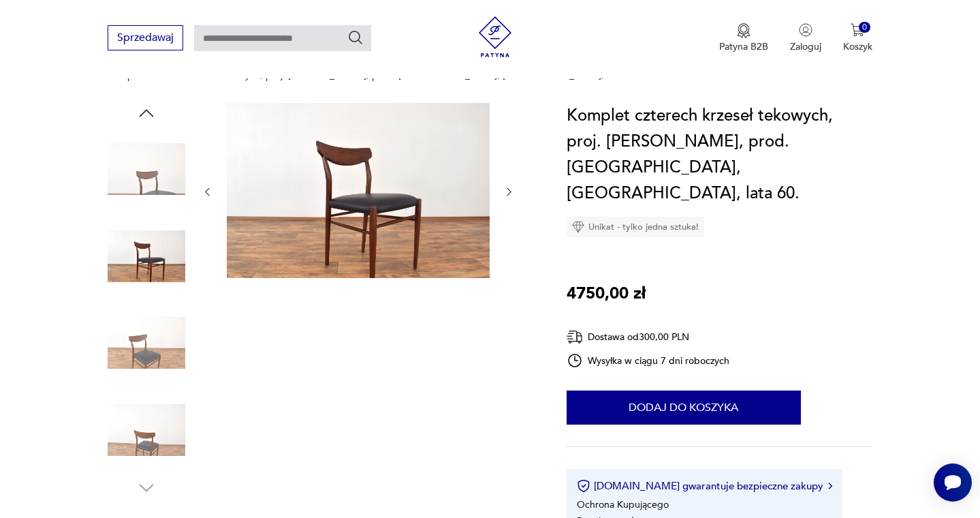 The height and width of the screenshot is (518, 980). What do you see at coordinates (635, 227) in the screenshot?
I see `div: Unikat - tylko jedna sztuka!` at bounding box center [635, 227].